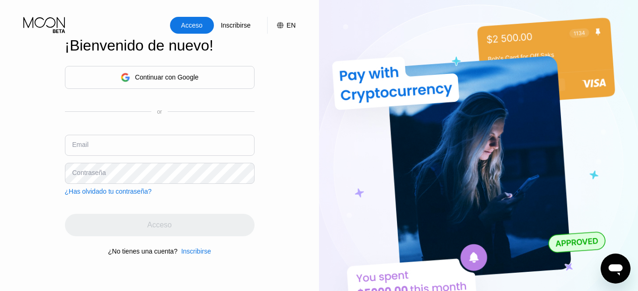 Image resolution: width=638 pixels, height=291 pixels. I want to click on div: ¡Bienvenido de nuevo!, so click(160, 45).